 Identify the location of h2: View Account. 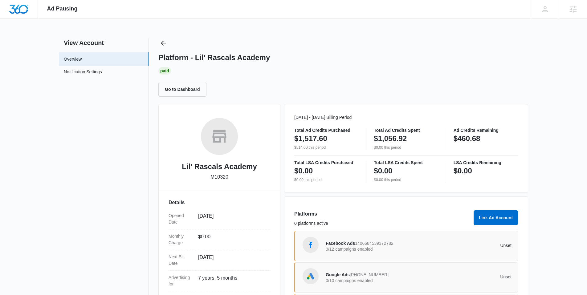
(104, 43).